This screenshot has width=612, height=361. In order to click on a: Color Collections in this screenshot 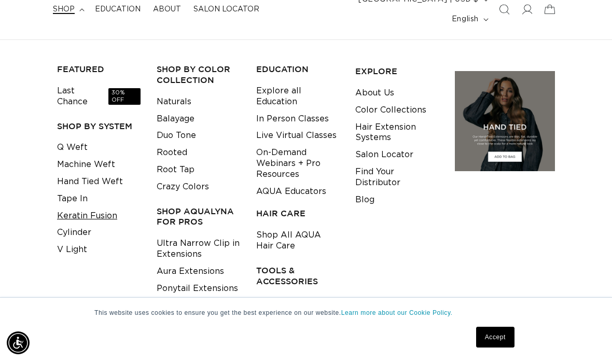, I will do `click(391, 110)`.